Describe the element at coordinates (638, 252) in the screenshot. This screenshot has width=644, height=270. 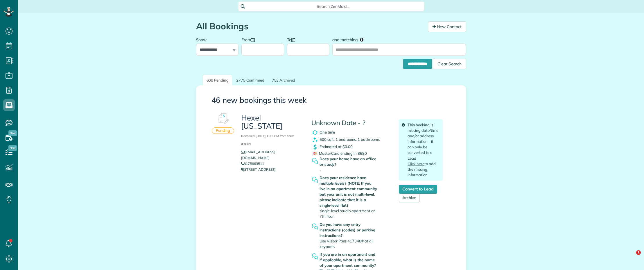
I see `span: 1` at that location.